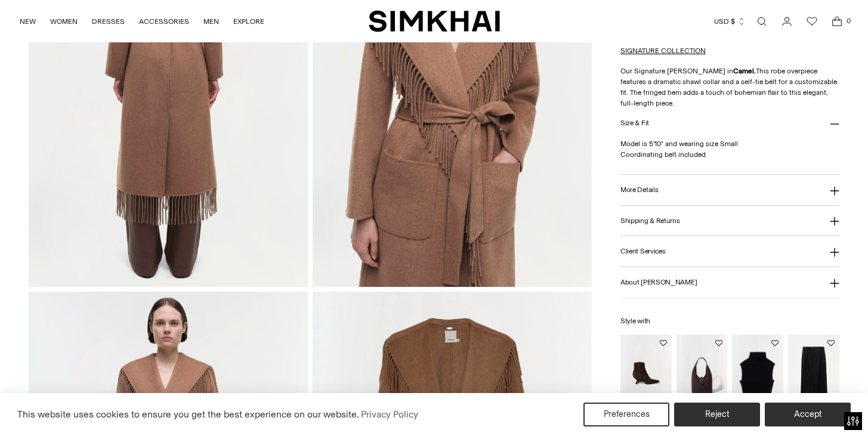  I want to click on a: NEW, so click(28, 21).